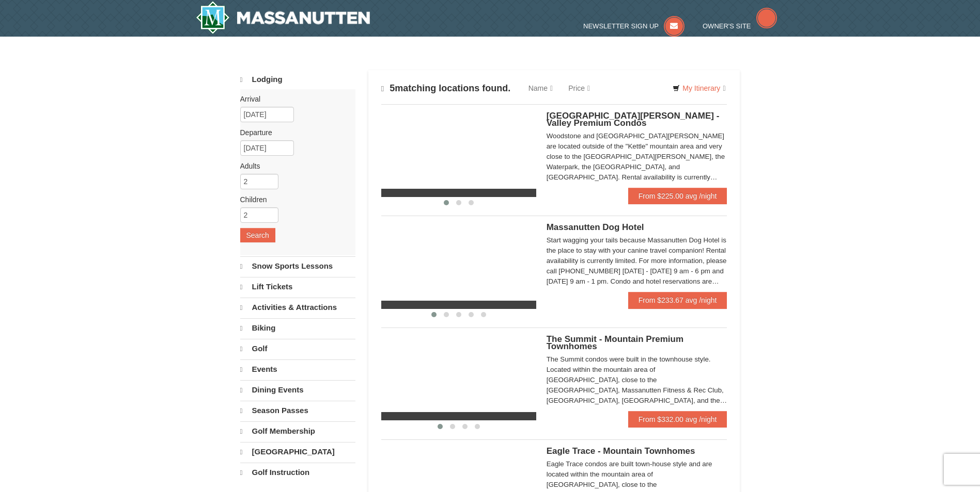 Image resolution: width=980 pixels, height=492 pixels. Describe the element at coordinates (298, 410) in the screenshot. I see `a: Season Passes` at that location.